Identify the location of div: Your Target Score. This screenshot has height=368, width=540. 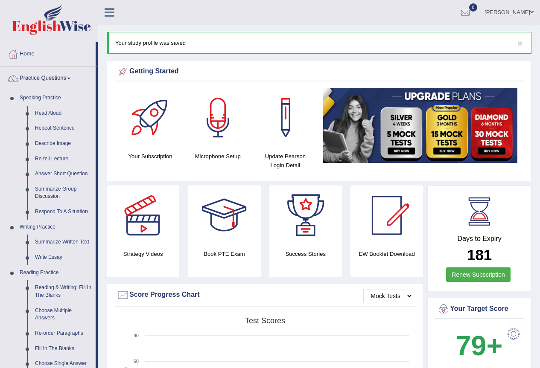
(479, 309).